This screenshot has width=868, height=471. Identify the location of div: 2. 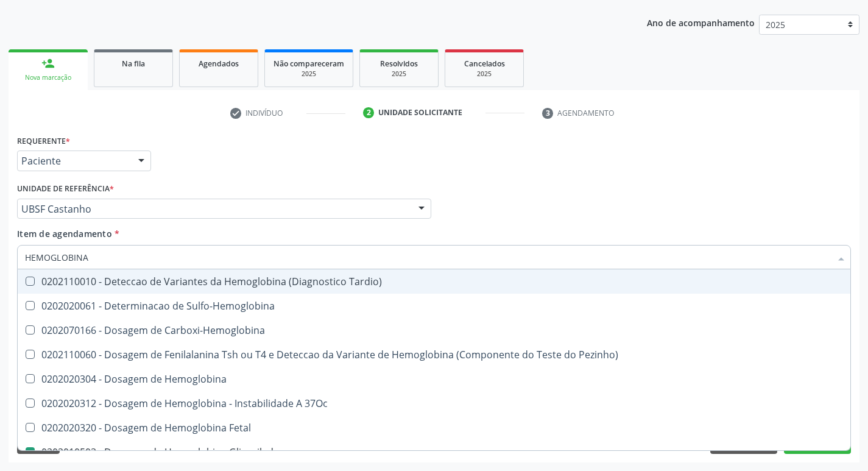
(369, 113).